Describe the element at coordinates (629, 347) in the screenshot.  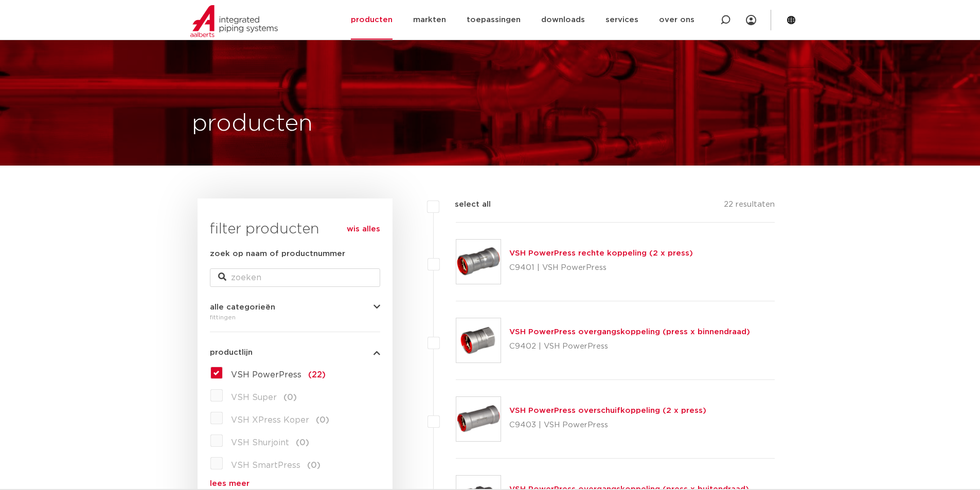
I see `p: C9402 | VSH PowerPress` at that location.